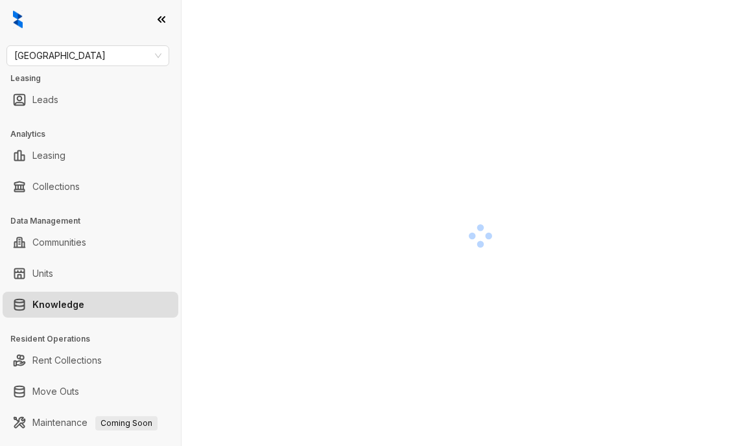  I want to click on a: Collections, so click(56, 187).